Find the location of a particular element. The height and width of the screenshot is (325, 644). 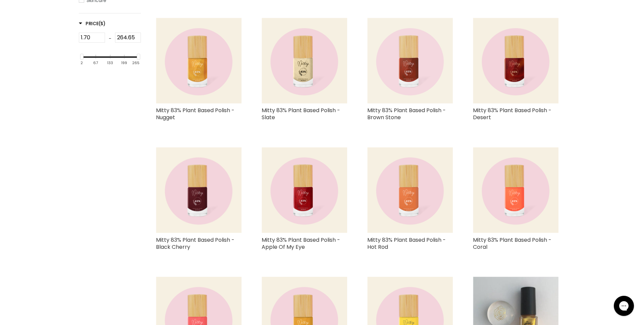

img: Mitty 83% Plant Based Polish - Coral is located at coordinates (516, 190).